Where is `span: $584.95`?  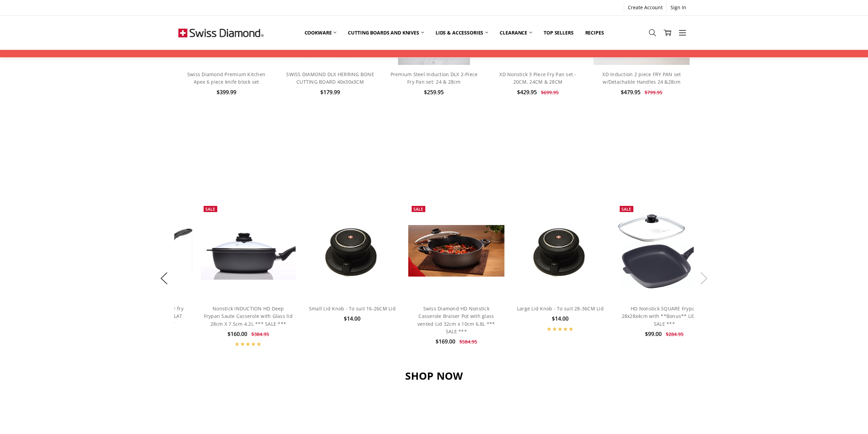
span: $584.95 is located at coordinates (468, 341).